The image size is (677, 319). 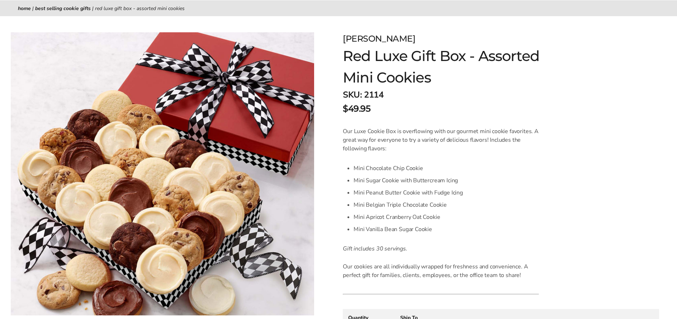 What do you see at coordinates (374, 95) in the screenshot?
I see `span: 2114` at bounding box center [374, 95].